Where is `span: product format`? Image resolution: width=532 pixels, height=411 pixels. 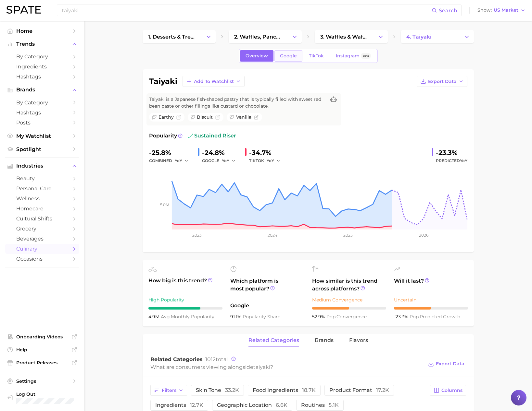
span: product format is located at coordinates (359, 390).